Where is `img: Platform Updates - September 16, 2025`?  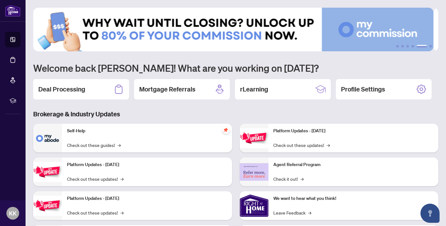 img: Platform Updates - September 16, 2025 is located at coordinates (48, 172).